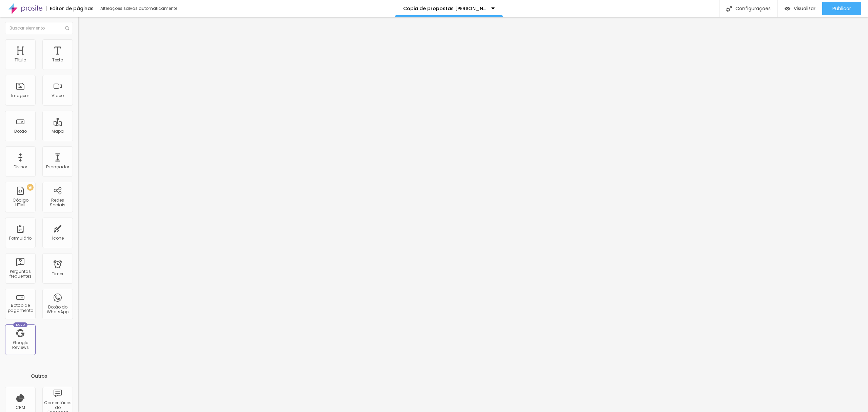 The image size is (868, 412). I want to click on div: Texto, so click(57, 60).